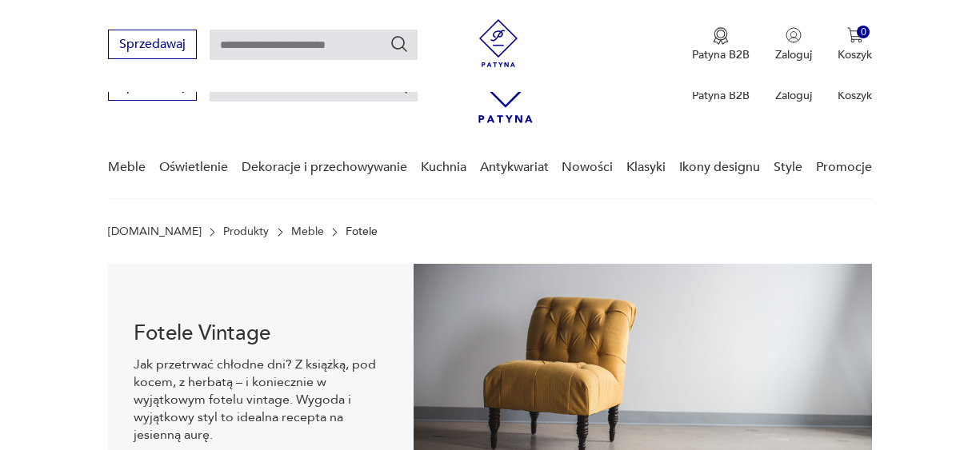  Describe the element at coordinates (194, 167) in the screenshot. I see `a: Oświetlenie` at that location.